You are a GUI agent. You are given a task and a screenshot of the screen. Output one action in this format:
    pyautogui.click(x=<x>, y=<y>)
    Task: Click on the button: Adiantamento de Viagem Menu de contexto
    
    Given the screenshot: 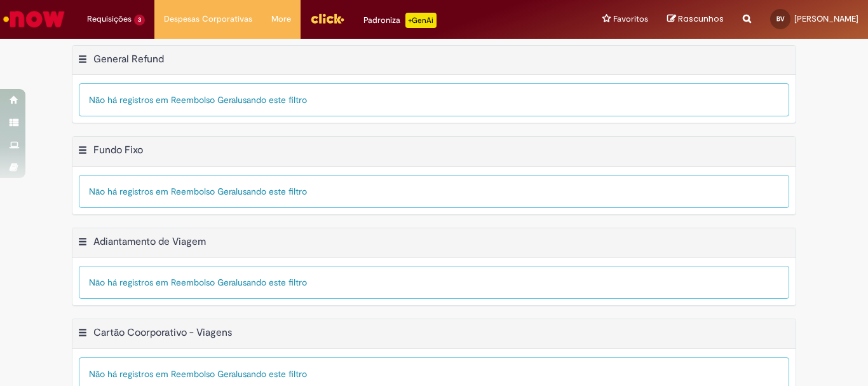 What is the action you would take?
    pyautogui.click(x=82, y=244)
    